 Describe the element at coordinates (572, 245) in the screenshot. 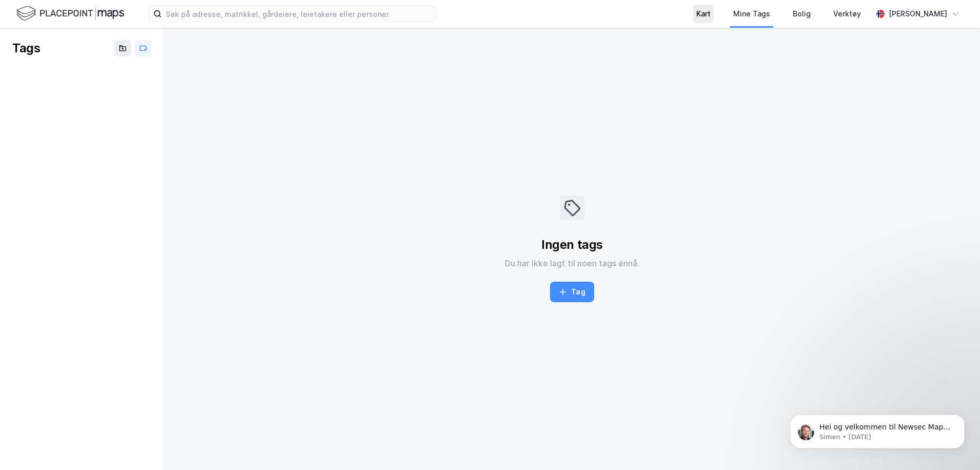

I see `div: Ingen tags` at that location.